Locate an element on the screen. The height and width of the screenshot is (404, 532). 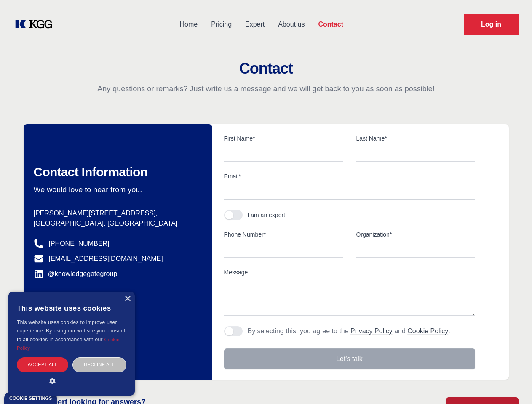
label: Organization* is located at coordinates (416, 234).